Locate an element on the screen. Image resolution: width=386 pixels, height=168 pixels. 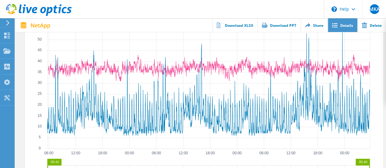
text: 25 is located at coordinates (40, 94).